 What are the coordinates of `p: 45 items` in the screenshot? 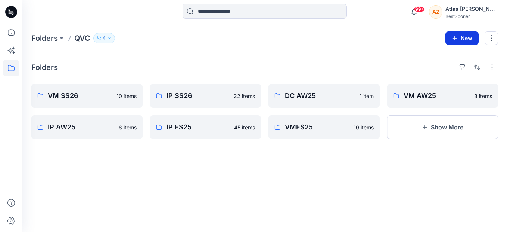 It's located at (245, 127).